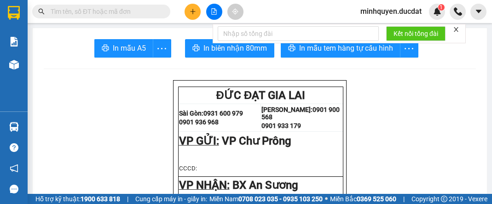  I want to click on span: In mẫu A5, so click(129, 48).